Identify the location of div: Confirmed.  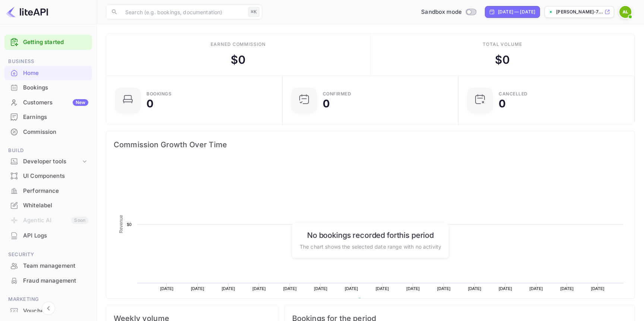
(337, 94).